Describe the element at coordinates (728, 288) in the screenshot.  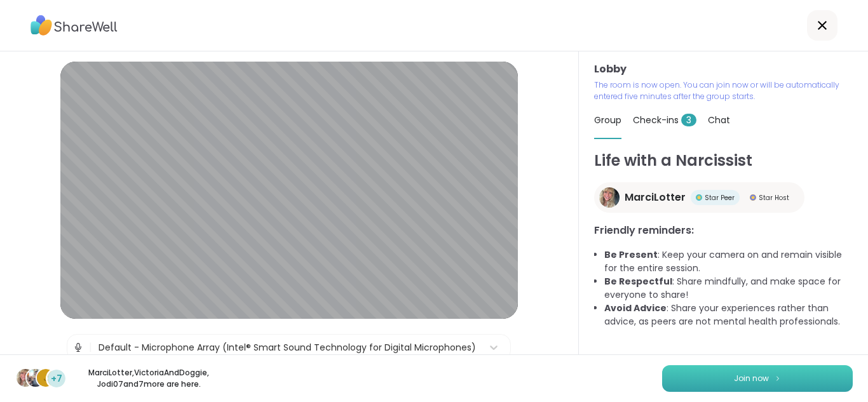
I see `li: : Share mindfully, and make space for everyone to share!` at that location.